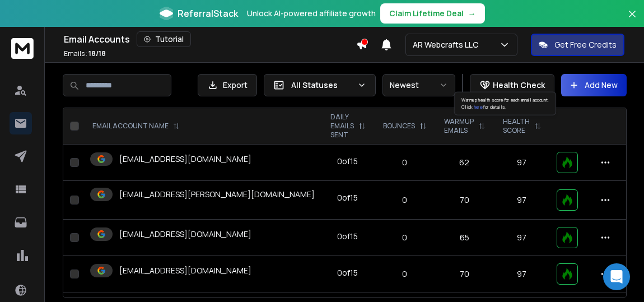 This screenshot has height=302, width=644. I want to click on div: Open Intercom Messenger, so click(617, 277).